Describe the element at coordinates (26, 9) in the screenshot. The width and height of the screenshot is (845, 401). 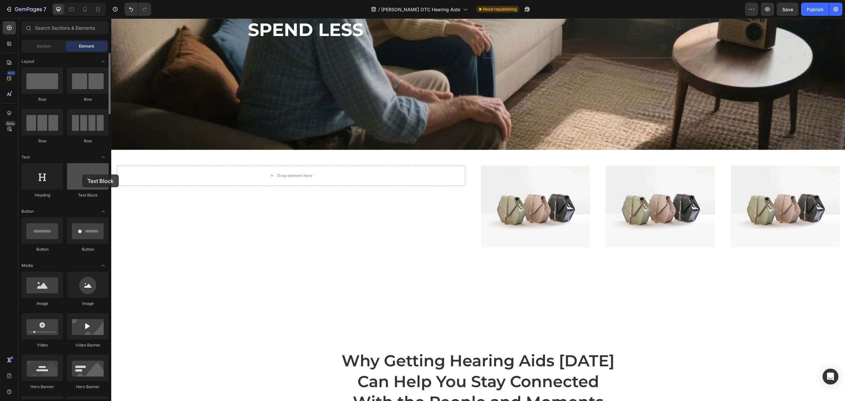
I see `button: 7` at that location.